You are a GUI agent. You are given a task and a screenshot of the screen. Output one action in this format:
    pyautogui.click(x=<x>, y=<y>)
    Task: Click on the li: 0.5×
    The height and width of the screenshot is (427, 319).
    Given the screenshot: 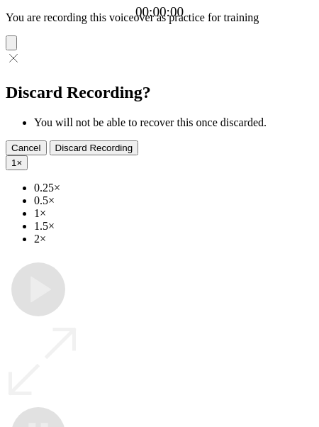 What is the action you would take?
    pyautogui.click(x=174, y=201)
    